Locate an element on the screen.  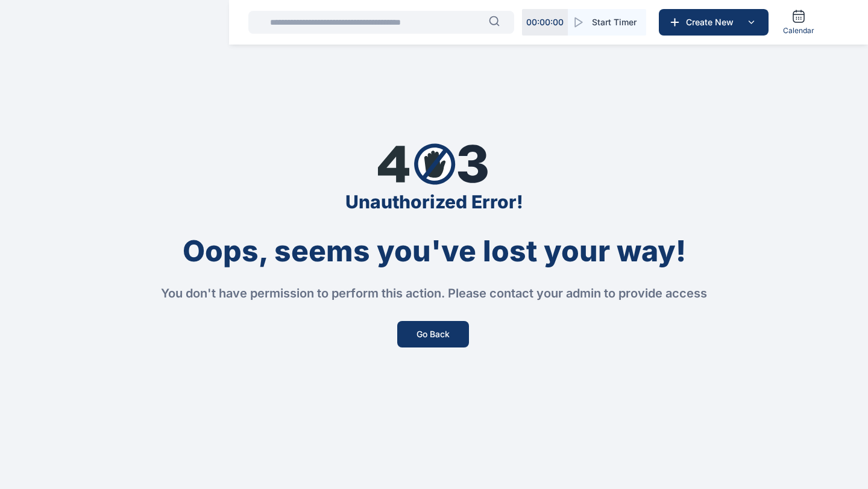
button: Go Back is located at coordinates (433, 334).